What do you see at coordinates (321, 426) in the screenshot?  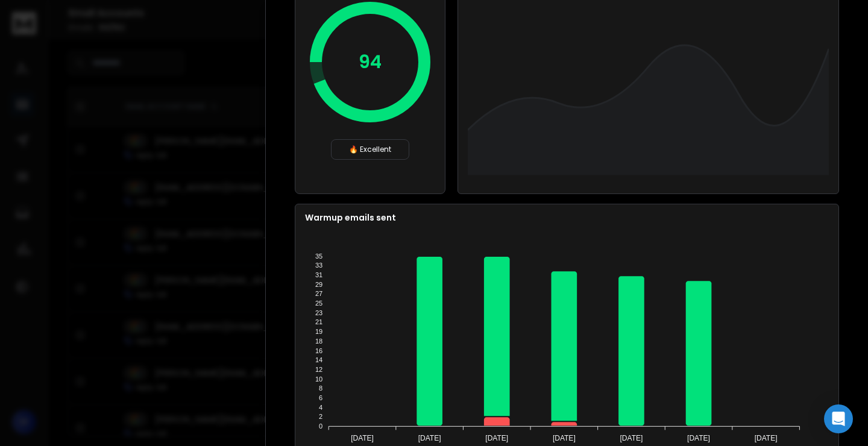 I see `tspan: 0` at bounding box center [321, 426].